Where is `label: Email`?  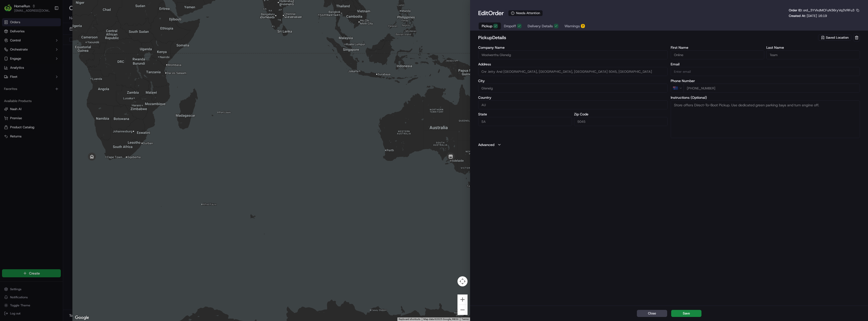 label: Email is located at coordinates (765, 64).